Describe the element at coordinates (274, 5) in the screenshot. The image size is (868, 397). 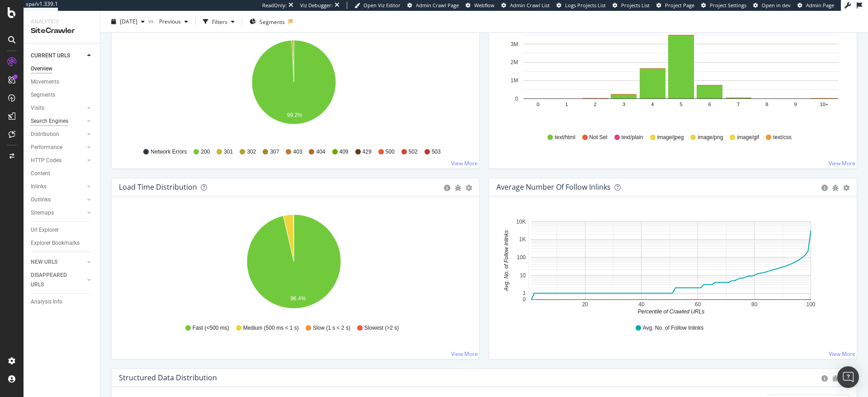
I see `div: ReadOnly:` at that location.